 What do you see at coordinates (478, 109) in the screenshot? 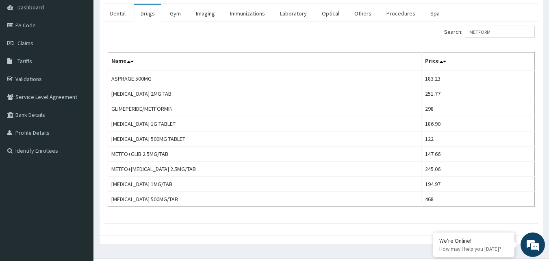
I see `td: 298` at bounding box center [478, 109].